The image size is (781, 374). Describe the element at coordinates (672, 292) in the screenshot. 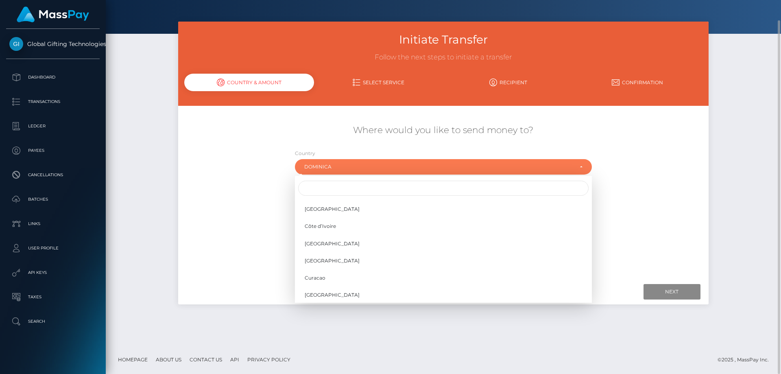

I see `input: Next` at that location.